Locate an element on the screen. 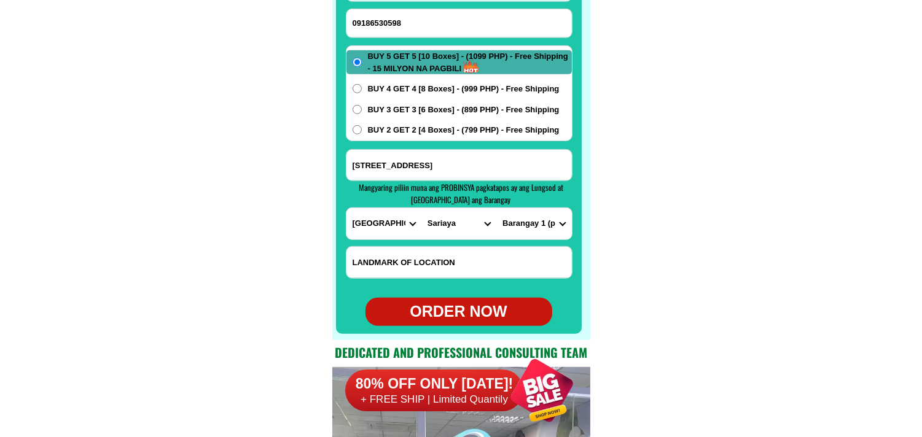 The height and width of the screenshot is (437, 922). input: BUY 5 GET 5 [10 Boxes] - (1099 PHP) - Free Shipping - 15 MILYON NA PAGBILI is located at coordinates (357, 62).